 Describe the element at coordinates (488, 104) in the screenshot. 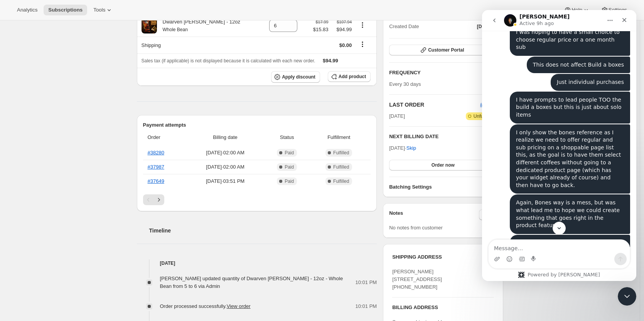

I see `a: #38441` at that location.